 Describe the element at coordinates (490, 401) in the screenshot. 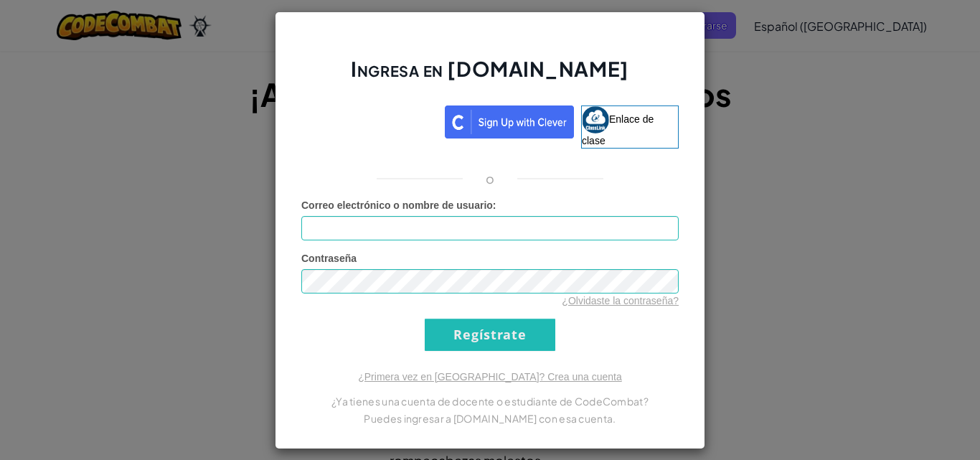

I see `font: ¿Ya tienes una cuenta de docente o estudiante de CodeCombat?` at that location.